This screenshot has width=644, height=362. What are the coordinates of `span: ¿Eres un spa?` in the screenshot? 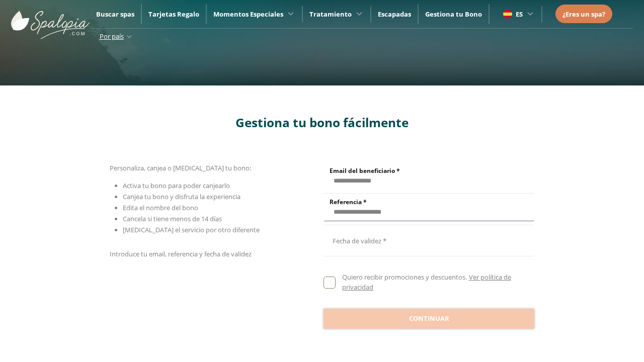 It's located at (584, 14).